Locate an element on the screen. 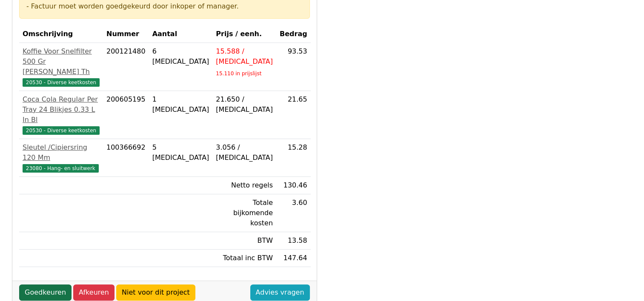 The width and height of the screenshot is (644, 301). th: Prijs / eenh. is located at coordinates (244, 34).